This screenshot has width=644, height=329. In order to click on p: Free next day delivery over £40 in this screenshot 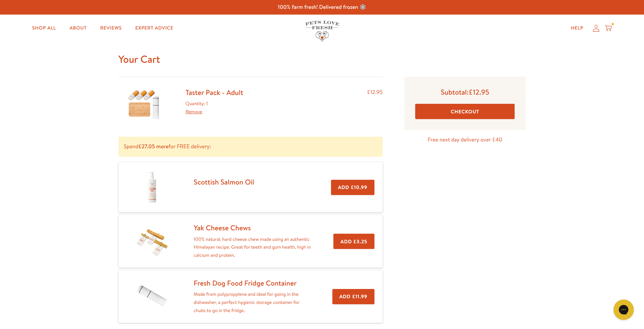, I will do `click(465, 140)`.